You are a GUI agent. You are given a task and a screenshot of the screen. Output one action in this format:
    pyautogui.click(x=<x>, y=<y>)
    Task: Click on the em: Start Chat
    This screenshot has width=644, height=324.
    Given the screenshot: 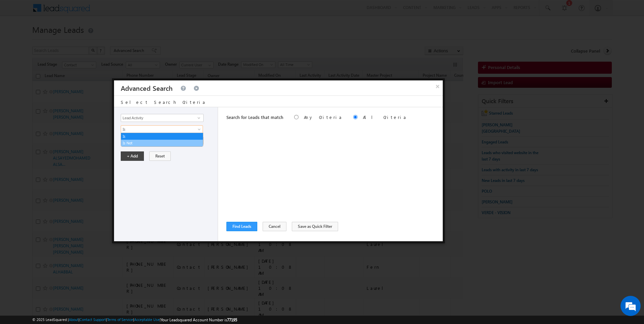 What is the action you would take?
    pyautogui.click(x=106, y=211)
    